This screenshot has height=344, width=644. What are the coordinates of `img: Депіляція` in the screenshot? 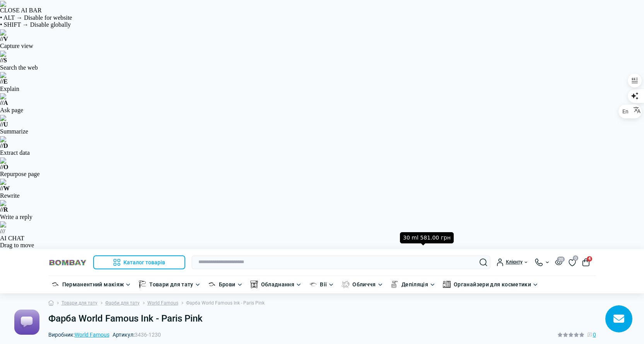 It's located at (394, 284).